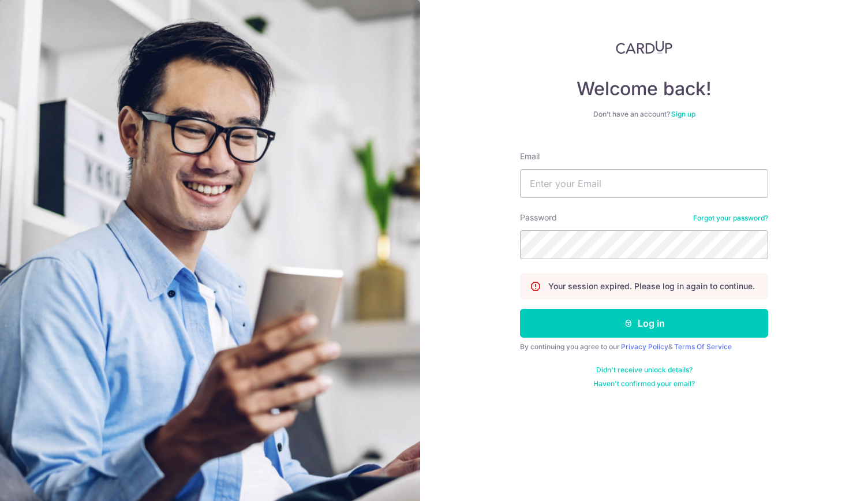 This screenshot has width=868, height=501. I want to click on img: CardUp Logo, so click(644, 47).